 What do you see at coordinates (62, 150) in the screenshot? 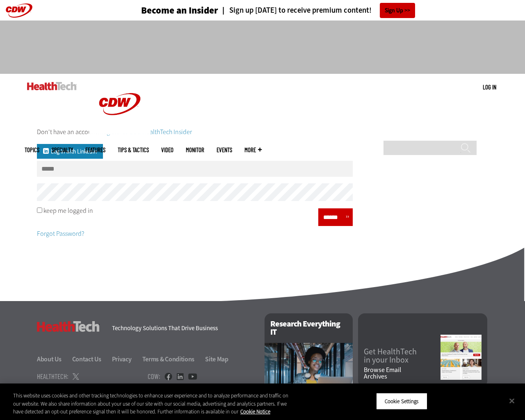
I see `span: Specialty` at bounding box center [62, 150].